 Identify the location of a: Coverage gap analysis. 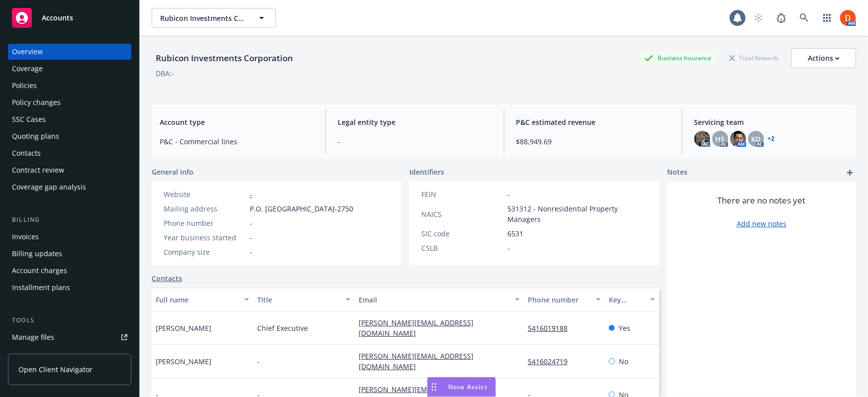
(70, 187).